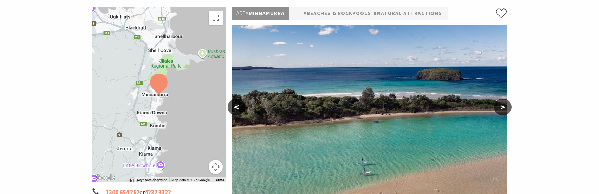 This screenshot has width=599, height=194. I want to click on button: Keyboard shortcuts, so click(152, 180).